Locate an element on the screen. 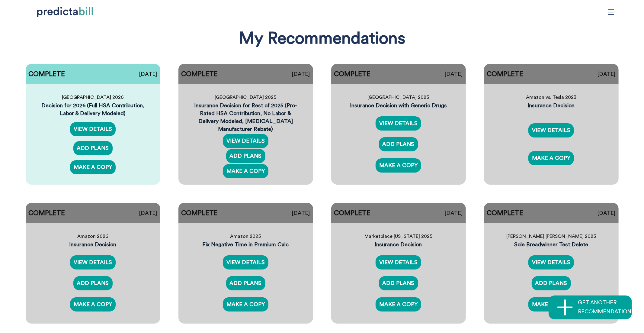 Image resolution: width=644 pixels, height=333 pixels. p: Amazon 2025 is located at coordinates (246, 236).